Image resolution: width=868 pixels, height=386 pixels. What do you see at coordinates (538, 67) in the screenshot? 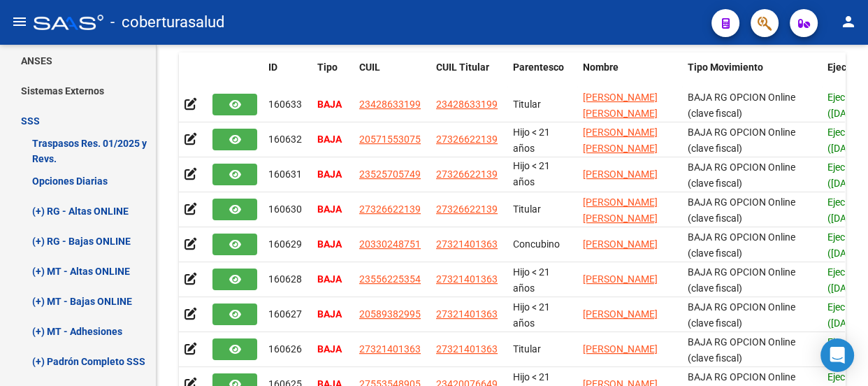
I see `span: Parentesco` at bounding box center [538, 67].